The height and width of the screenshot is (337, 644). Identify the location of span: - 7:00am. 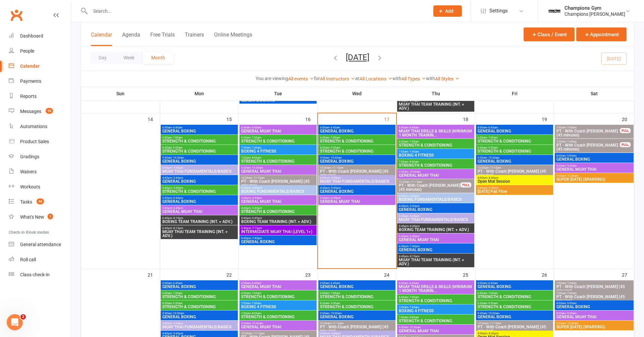
(414, 297).